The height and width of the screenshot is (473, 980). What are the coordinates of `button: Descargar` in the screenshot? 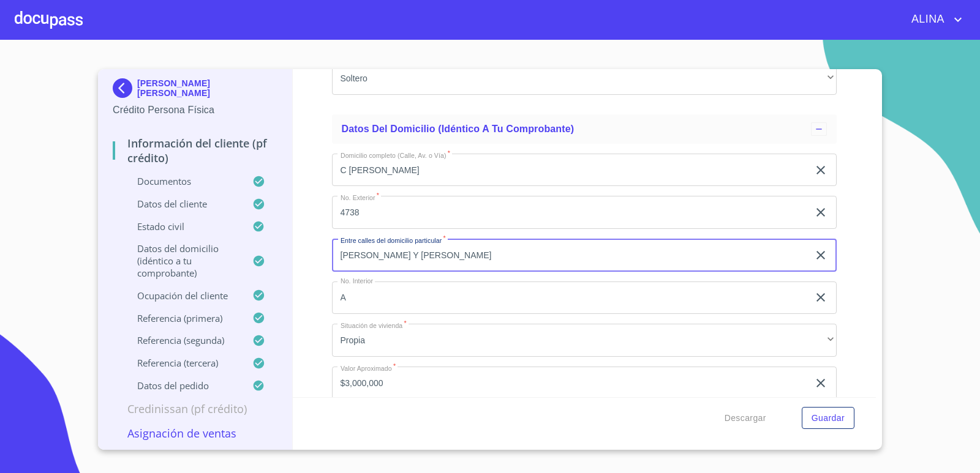 It's located at (745, 418).